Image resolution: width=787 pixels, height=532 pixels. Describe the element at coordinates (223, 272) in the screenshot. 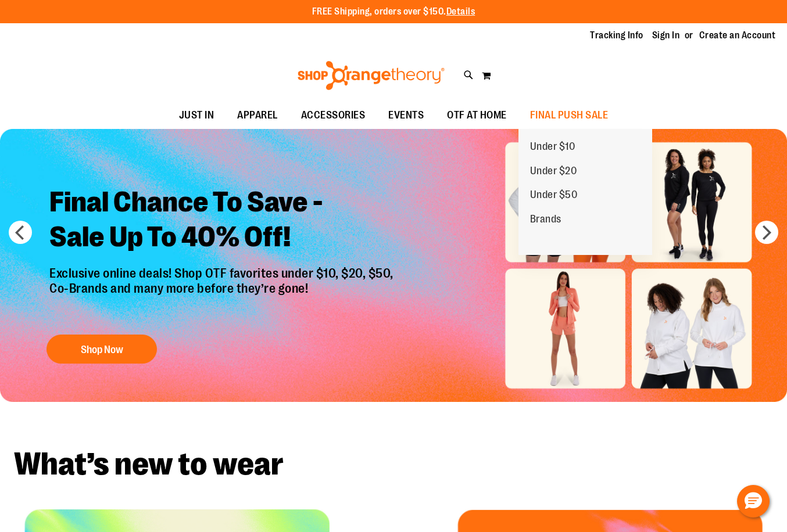

I see `a: Final Chance To Save -Sale Up To 40% Off! Exclusive online deals! Shop OTF favorites under $10, $...` at that location.